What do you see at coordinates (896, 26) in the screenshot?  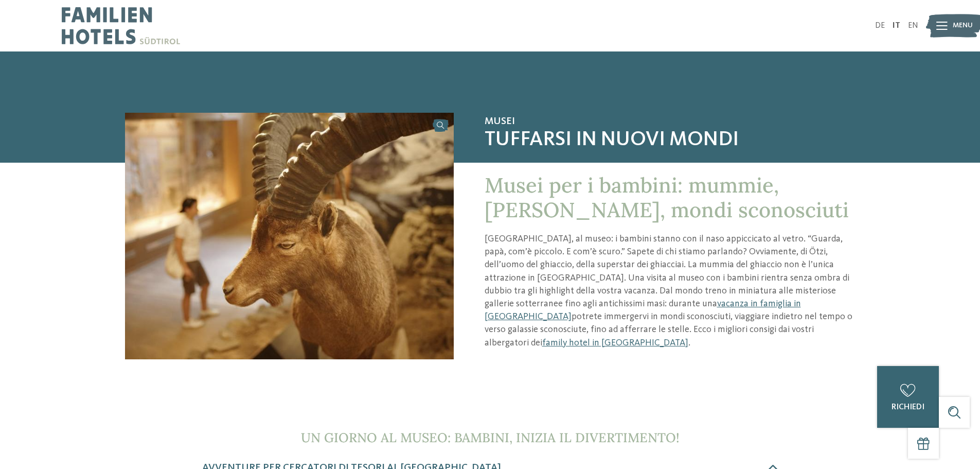 I see `a: IT` at bounding box center [896, 26].